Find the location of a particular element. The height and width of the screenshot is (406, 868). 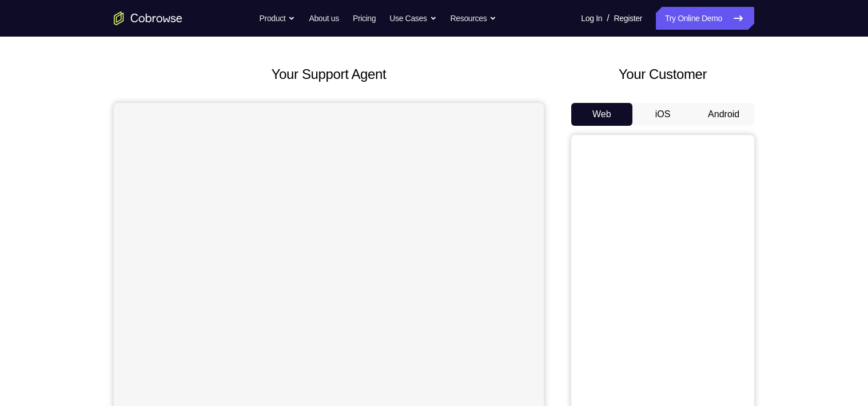

a: Register is located at coordinates (627, 18).